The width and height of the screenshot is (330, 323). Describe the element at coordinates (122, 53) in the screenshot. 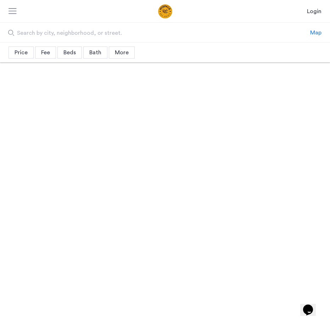

I see `div: More` at that location.